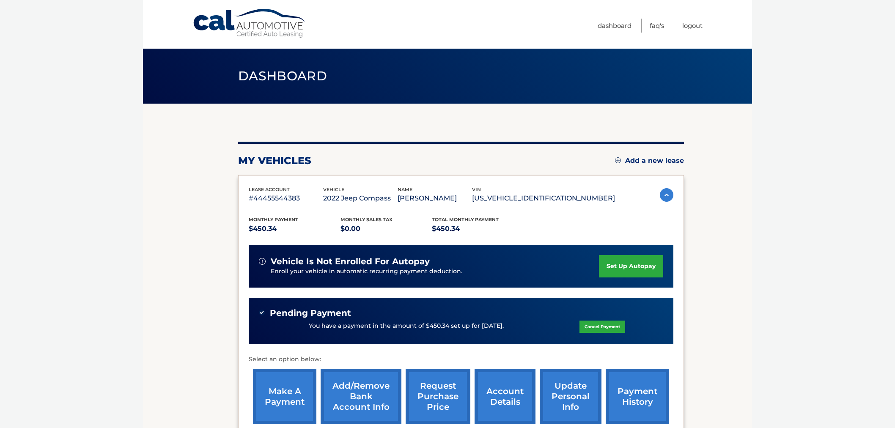 This screenshot has width=895, height=428. I want to click on span: Monthly Payment, so click(273, 219).